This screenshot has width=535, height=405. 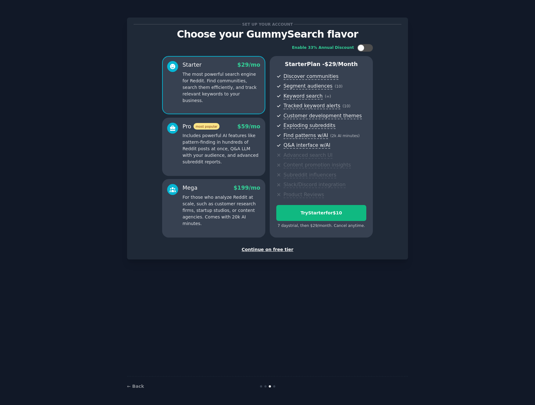 I want to click on p: For those who analyze Reddit at scale, such as customer research firms, startup studios, or conte..., so click(x=221, y=211).